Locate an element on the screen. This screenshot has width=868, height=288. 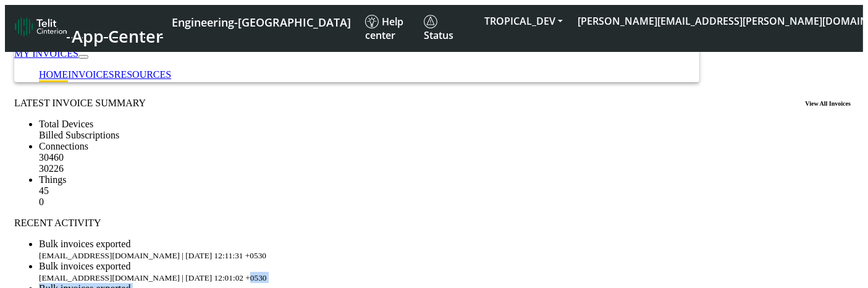
div: Things is located at coordinates (446, 180).